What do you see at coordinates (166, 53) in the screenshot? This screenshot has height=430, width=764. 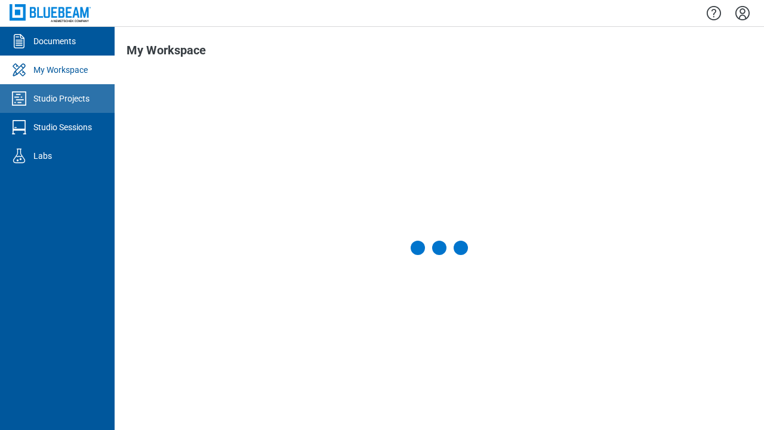 I see `h1: My Workspace` at bounding box center [166, 53].